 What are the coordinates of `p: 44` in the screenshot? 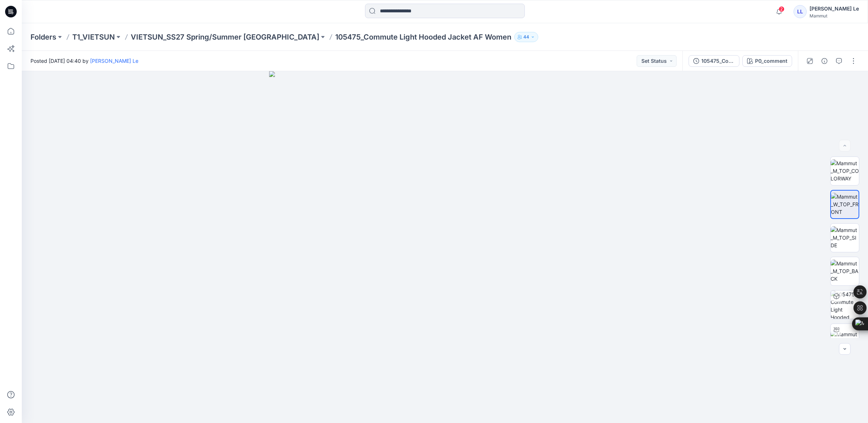 It's located at (526, 37).